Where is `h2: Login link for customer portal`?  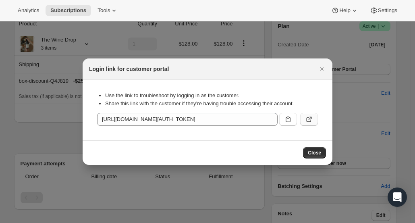 h2: Login link for customer portal is located at coordinates (129, 69).